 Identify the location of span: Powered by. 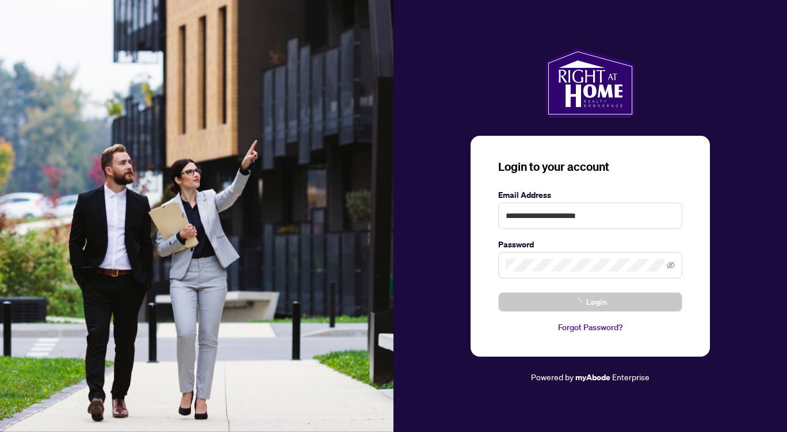
(552, 377).